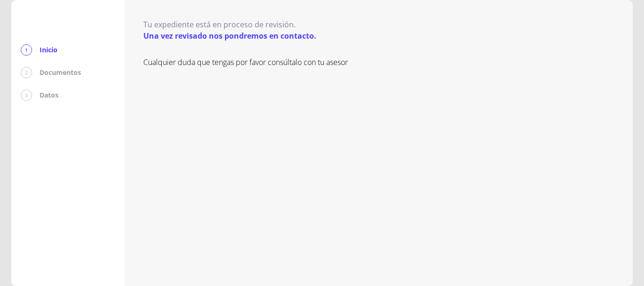 This screenshot has width=644, height=286. What do you see at coordinates (26, 50) in the screenshot?
I see `div: 1` at bounding box center [26, 50].